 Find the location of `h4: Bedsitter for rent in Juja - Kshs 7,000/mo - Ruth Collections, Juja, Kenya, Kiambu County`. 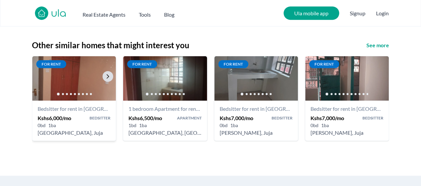

h4: Bedsitter for rent in Juja - Kshs 7,000/mo - Ruth Collections, Juja, Kenya, Kiambu County is located at coordinates (347, 109).